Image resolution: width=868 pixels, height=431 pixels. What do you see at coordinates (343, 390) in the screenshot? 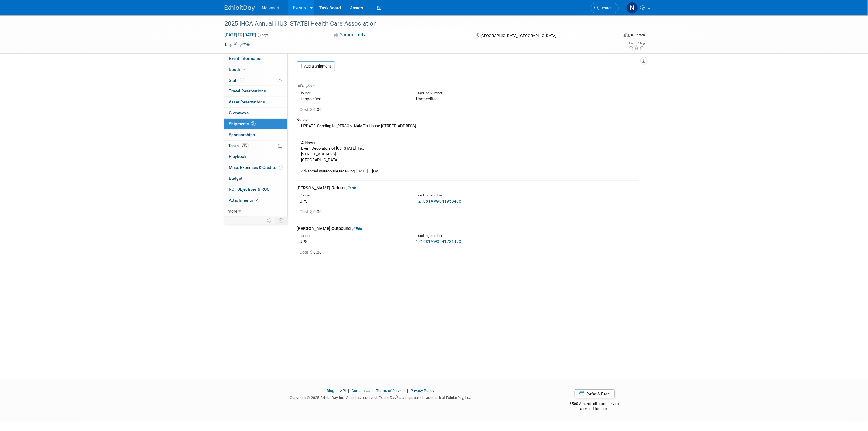
I see `a: API` at bounding box center [343, 390].